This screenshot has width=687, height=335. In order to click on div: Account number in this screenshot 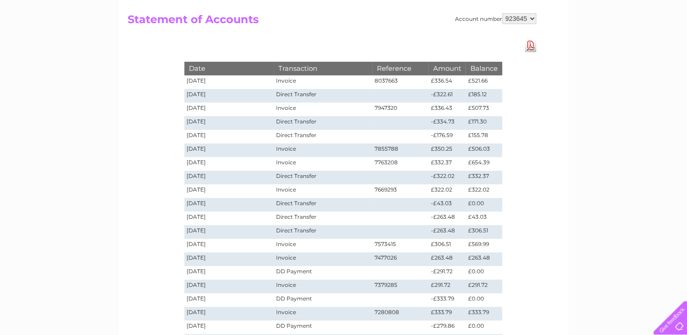, I will do `click(495, 19)`.